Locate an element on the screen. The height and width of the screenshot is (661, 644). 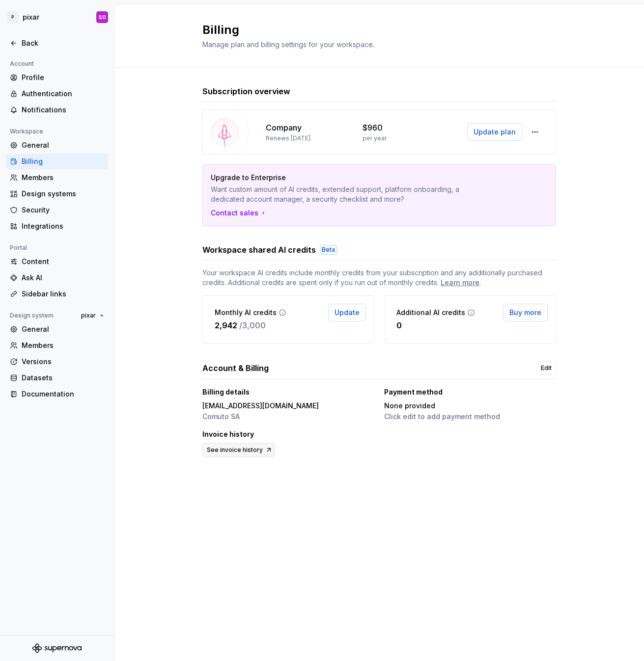
a: See invoice history is located at coordinates (239, 450).